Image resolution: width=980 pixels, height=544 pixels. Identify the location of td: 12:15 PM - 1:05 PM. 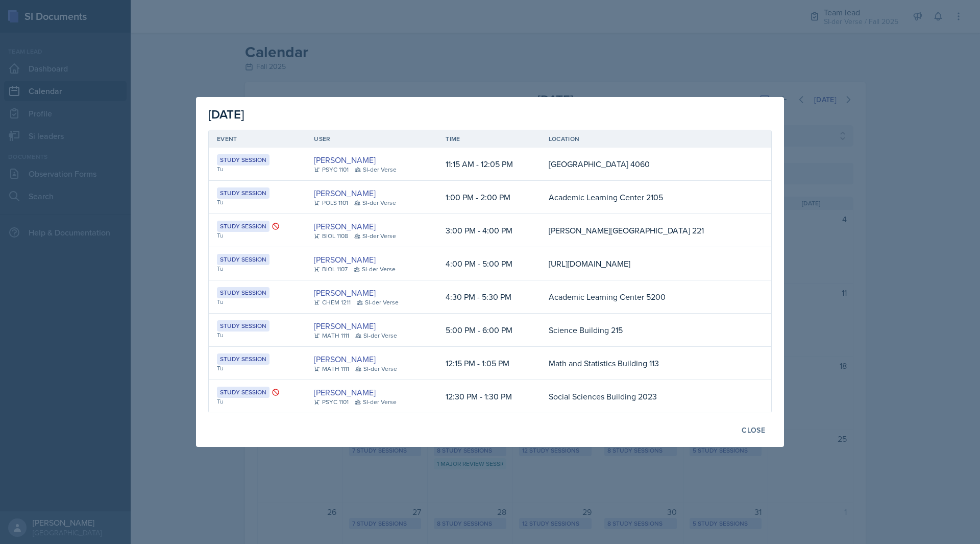
(489, 363).